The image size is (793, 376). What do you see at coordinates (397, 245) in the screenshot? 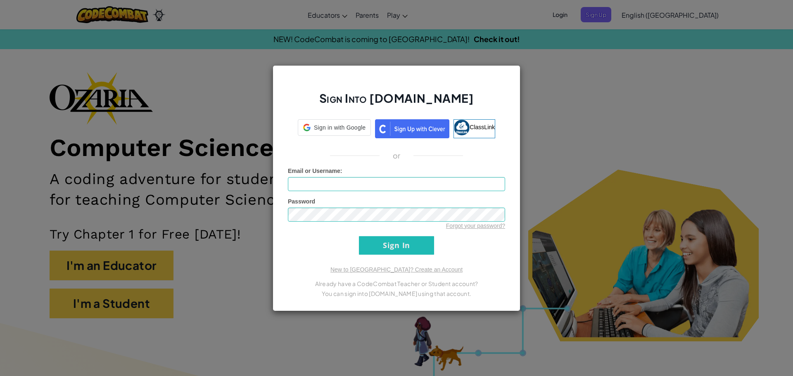
I see `input: Sign In` at bounding box center [397, 245].